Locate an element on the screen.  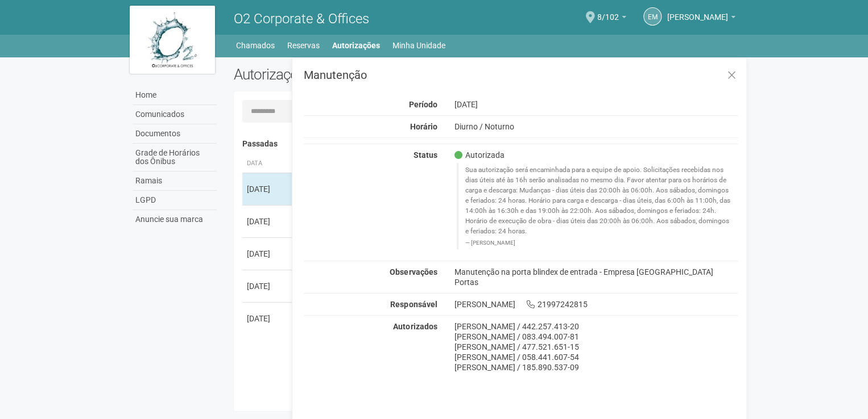
strong: Status is located at coordinates (425, 155).